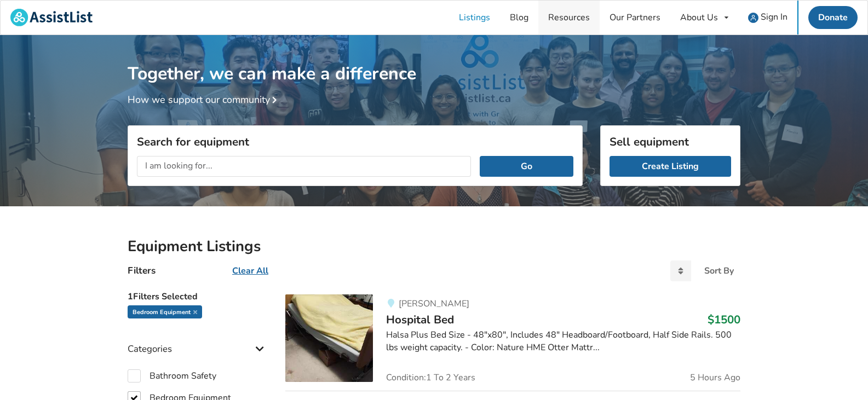  Describe the element at coordinates (719, 271) in the screenshot. I see `div: Sort By` at that location.